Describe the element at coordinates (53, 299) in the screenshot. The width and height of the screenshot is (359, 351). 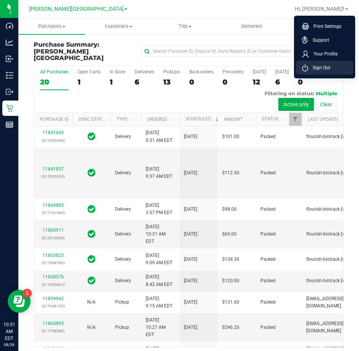
I see `a: 11859942` at that location.